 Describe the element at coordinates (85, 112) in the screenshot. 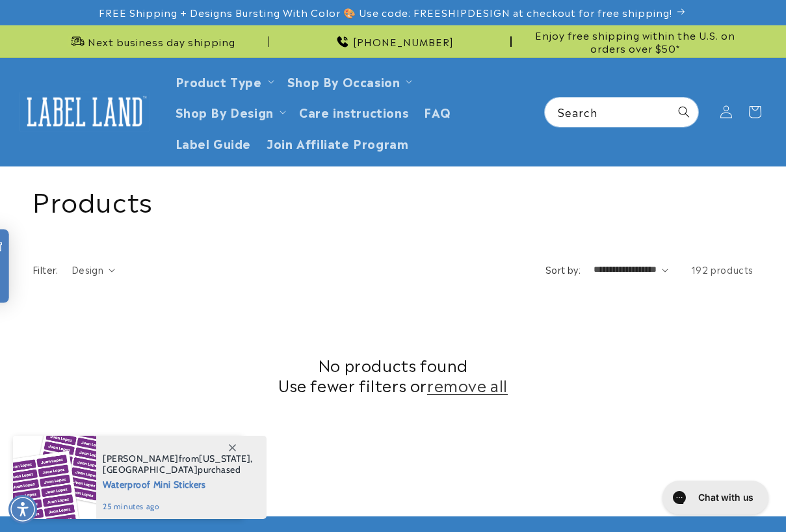

I see `img: Label Land` at that location.